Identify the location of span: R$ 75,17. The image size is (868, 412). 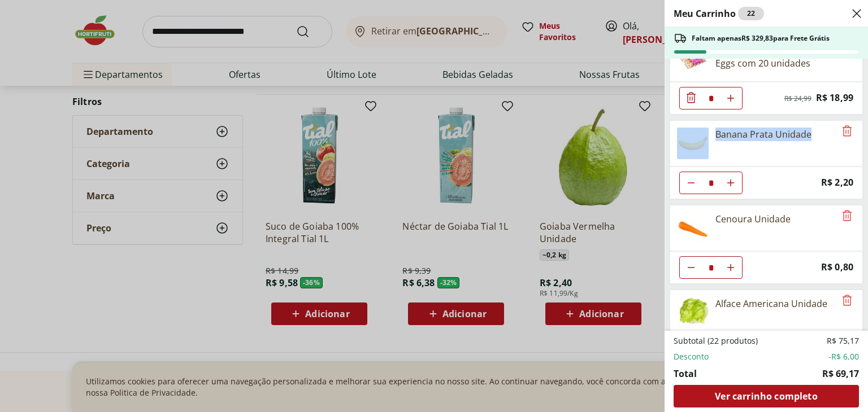
(843, 341).